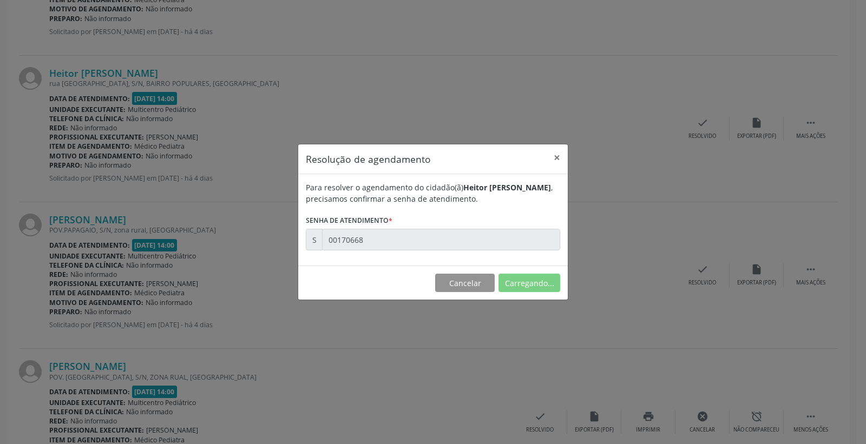 The height and width of the screenshot is (444, 866). Describe the element at coordinates (349, 220) in the screenshot. I see `label: Senha de atendimento` at that location.